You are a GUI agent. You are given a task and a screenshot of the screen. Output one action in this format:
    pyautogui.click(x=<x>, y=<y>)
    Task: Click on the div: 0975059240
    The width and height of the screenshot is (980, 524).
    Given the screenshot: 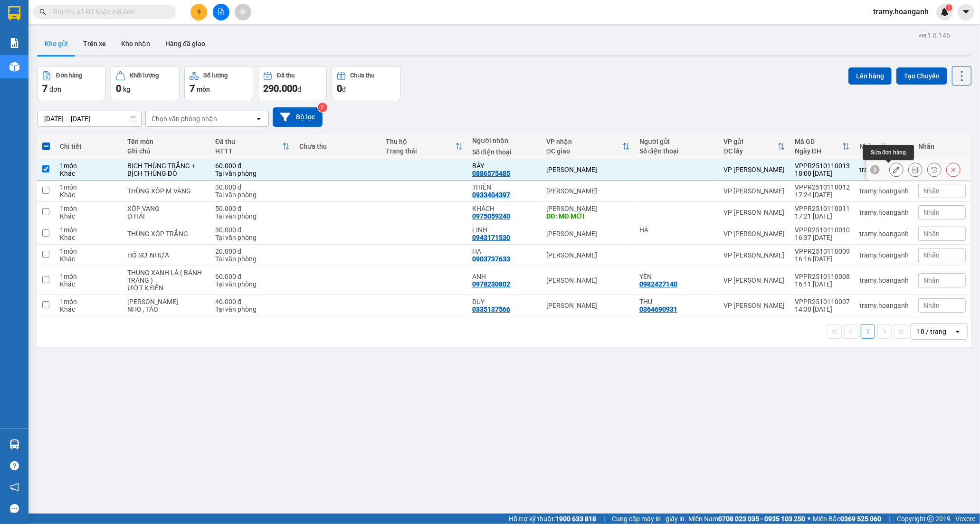 What is the action you would take?
    pyautogui.click(x=491, y=216)
    